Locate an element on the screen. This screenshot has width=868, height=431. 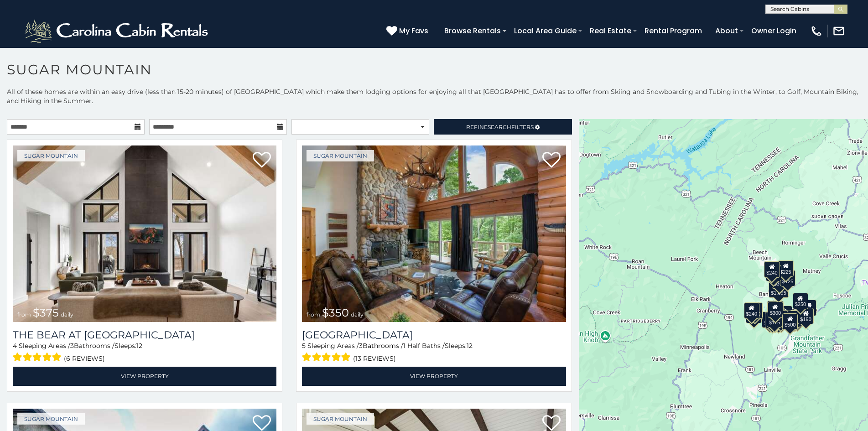
a: RefineSearchFilters is located at coordinates (502, 127).